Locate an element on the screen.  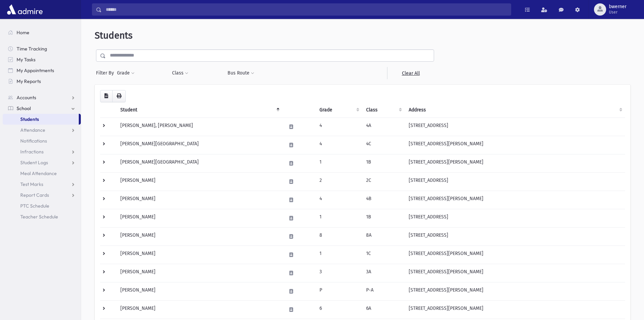
a: Teacher Schedule is located at coordinates (41, 216).